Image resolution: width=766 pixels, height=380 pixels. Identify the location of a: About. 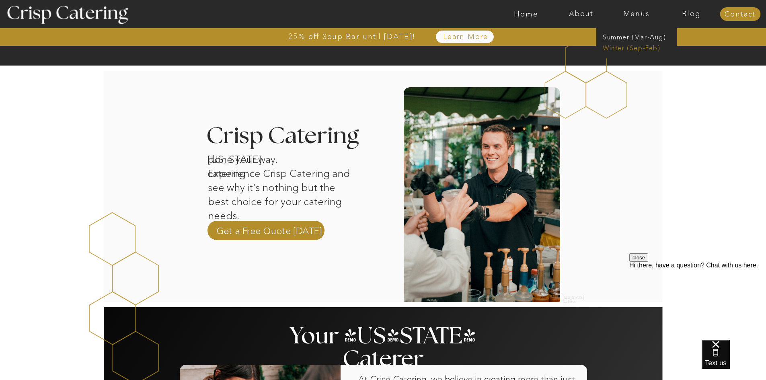
(581, 14).